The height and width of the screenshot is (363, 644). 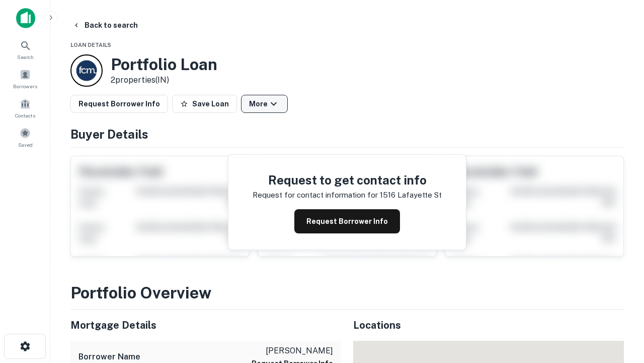 I want to click on button: Save Loan, so click(x=204, y=104).